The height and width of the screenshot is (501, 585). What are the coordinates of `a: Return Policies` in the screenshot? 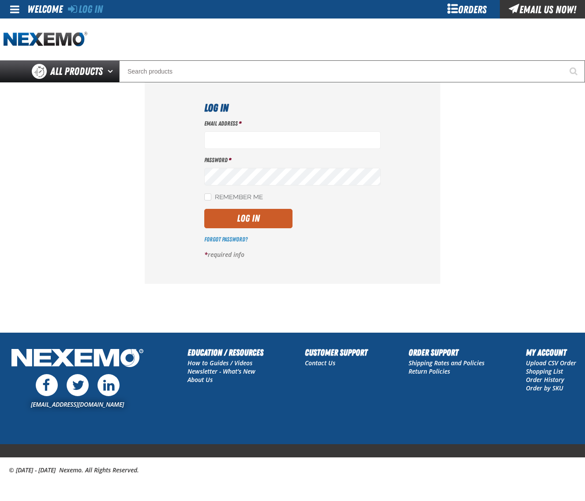 It's located at (429, 371).